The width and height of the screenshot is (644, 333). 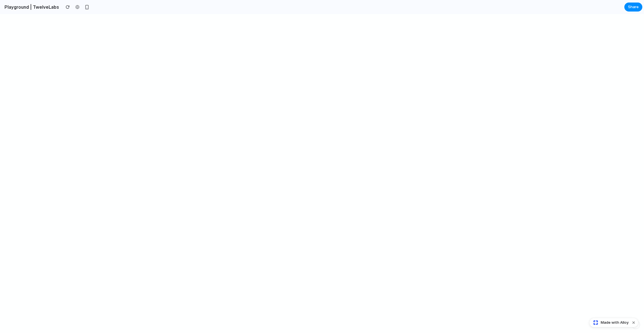 I want to click on span: Made with Alloy, so click(x=614, y=323).